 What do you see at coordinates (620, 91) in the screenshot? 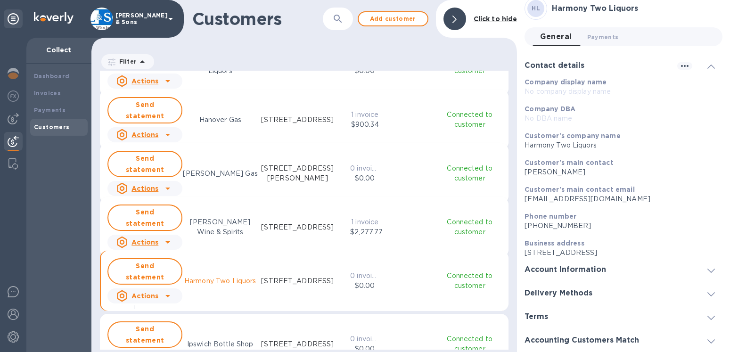
I see `p: No company display name` at bounding box center [620, 91].